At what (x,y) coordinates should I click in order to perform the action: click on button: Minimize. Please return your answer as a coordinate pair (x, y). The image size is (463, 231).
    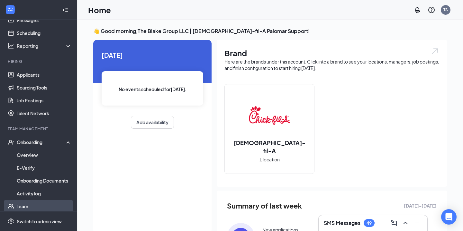
    Looking at the image, I should click on (417, 223).